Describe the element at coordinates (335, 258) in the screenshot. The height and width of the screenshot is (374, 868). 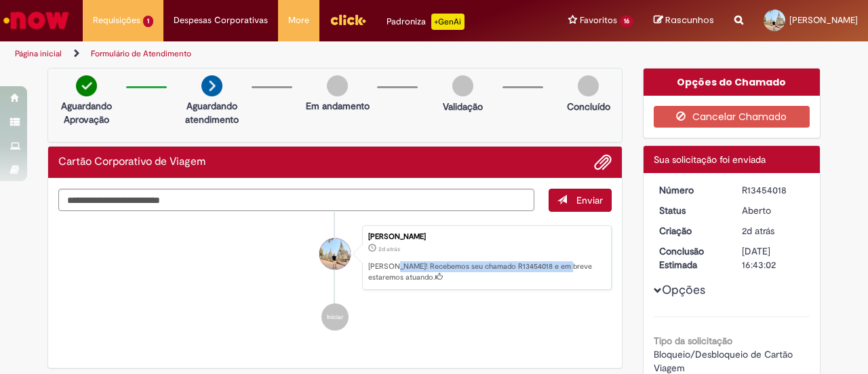
I see `li: Antonio de Padua Kuntz Junior` at that location.